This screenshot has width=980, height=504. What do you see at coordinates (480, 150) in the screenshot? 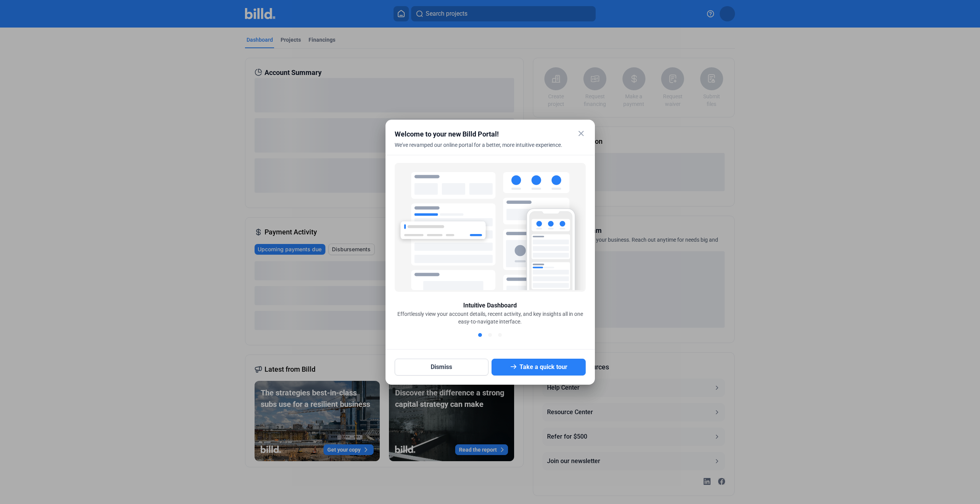
I see `div: We've revamped our online portal for a better, more intuitive experience.` at bounding box center [480, 150].